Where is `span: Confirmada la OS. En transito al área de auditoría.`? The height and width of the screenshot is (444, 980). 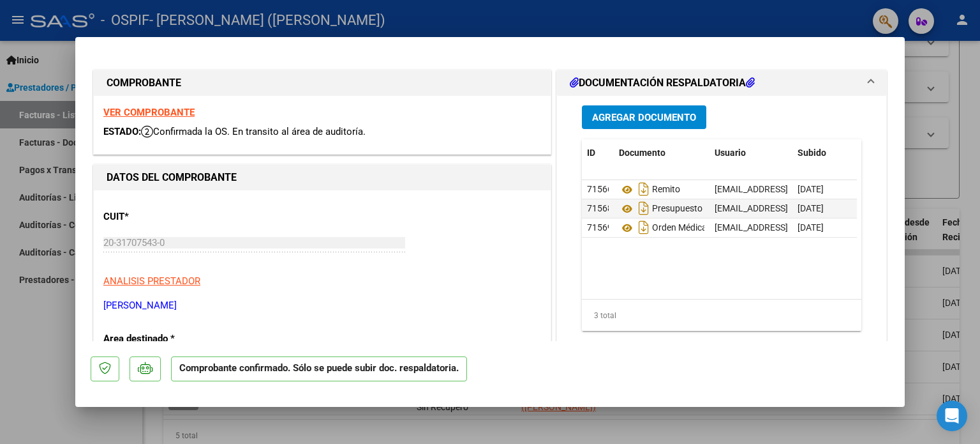 span: Confirmada la OS. En transito al área de auditoría. is located at coordinates (253, 131).